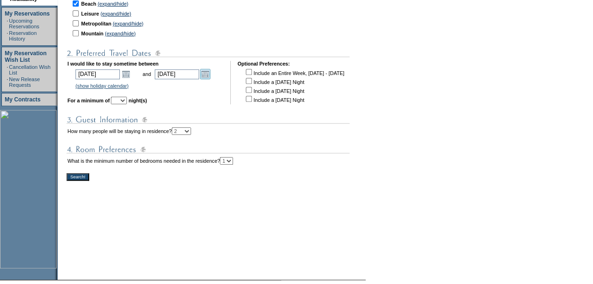  I want to click on a: New Release Requests, so click(24, 82).